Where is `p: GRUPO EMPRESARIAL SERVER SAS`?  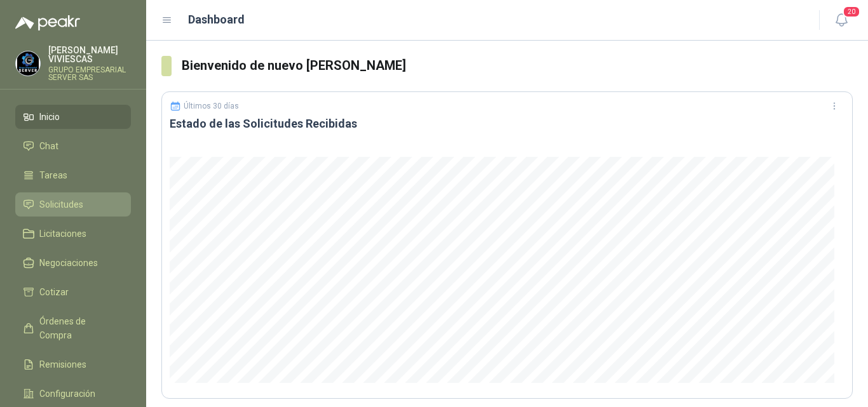
p: GRUPO EMPRESARIAL SERVER SAS is located at coordinates (90, 74).